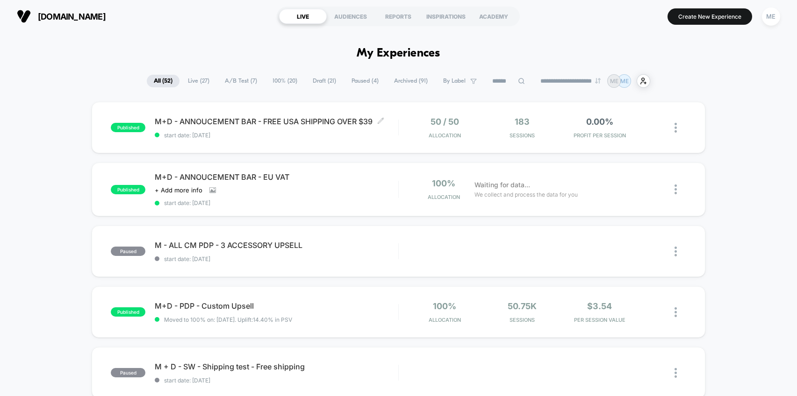 The height and width of the screenshot is (396, 797). What do you see at coordinates (598, 81) in the screenshot?
I see `img: end` at bounding box center [598, 81].